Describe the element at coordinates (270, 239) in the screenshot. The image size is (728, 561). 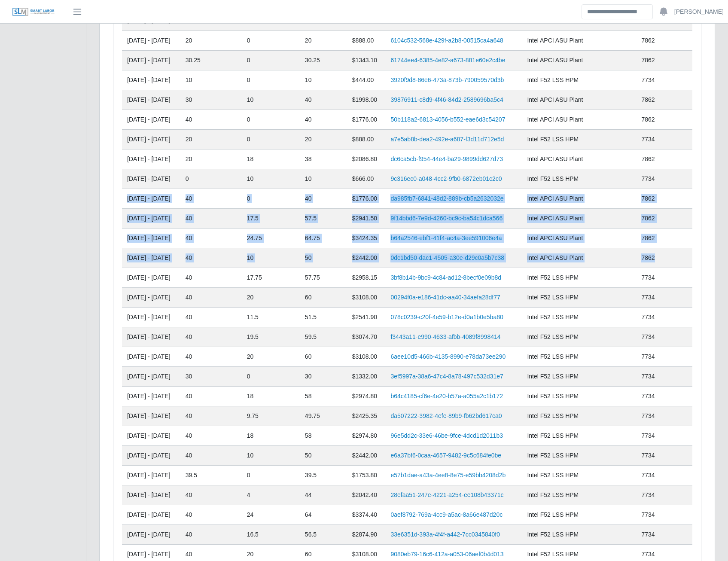
I see `td: 24.75` at that location.